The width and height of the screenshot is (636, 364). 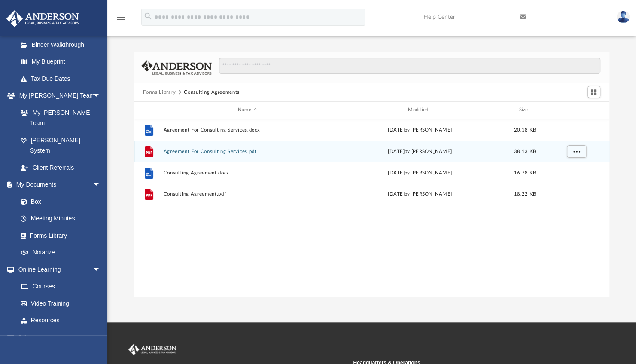 I want to click on a: Box, so click(x=59, y=202).